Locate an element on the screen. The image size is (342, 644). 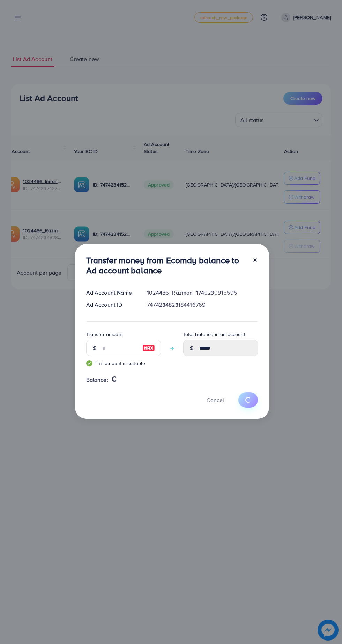
small: This amount is suitable is located at coordinates (123, 363).